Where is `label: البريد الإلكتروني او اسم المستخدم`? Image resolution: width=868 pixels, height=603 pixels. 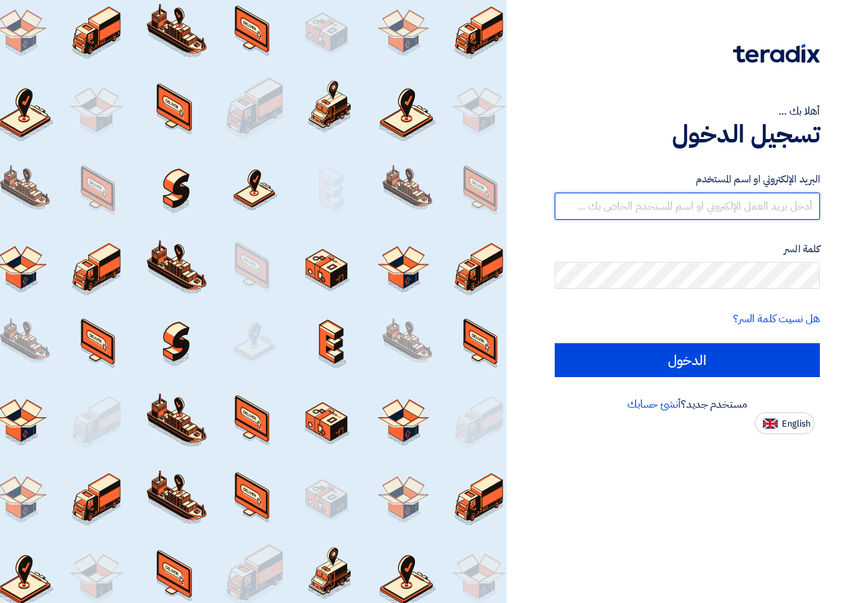
label: البريد الإلكتروني او اسم المستخدم is located at coordinates (687, 179).